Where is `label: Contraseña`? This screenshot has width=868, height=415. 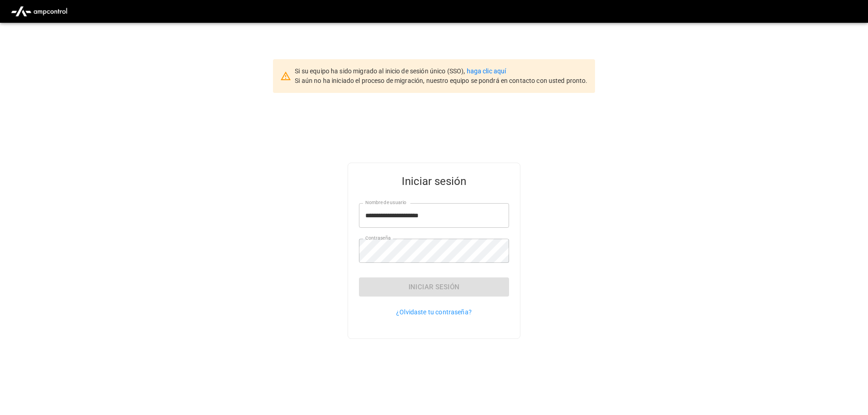 label: Contraseña is located at coordinates (378, 238).